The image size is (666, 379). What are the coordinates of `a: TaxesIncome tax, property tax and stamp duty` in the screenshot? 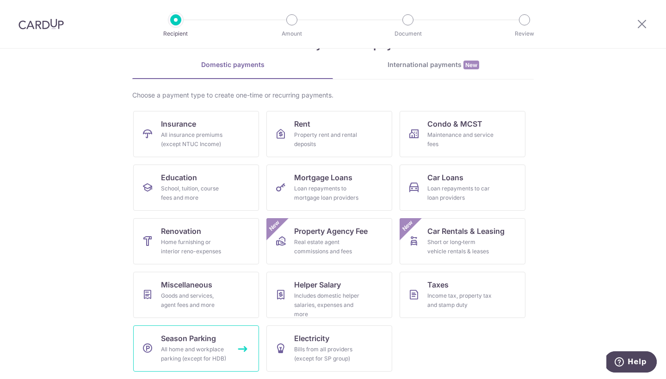 It's located at (462, 295).